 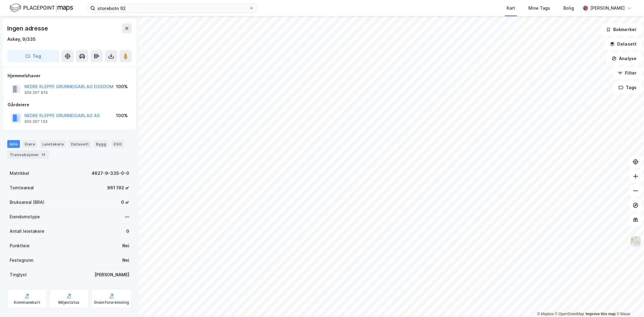 I want to click on button: Filter, so click(x=627, y=73).